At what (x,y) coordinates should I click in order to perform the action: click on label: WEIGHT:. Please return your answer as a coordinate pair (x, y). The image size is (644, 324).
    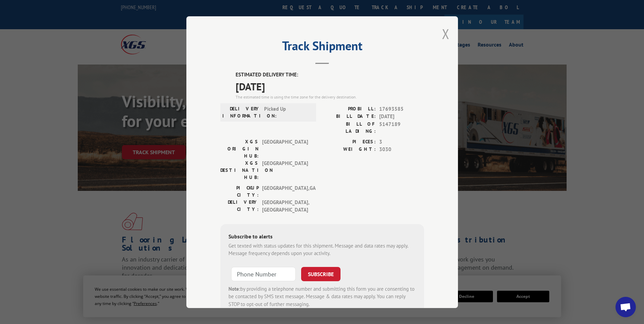
    Looking at the image, I should click on (349, 149).